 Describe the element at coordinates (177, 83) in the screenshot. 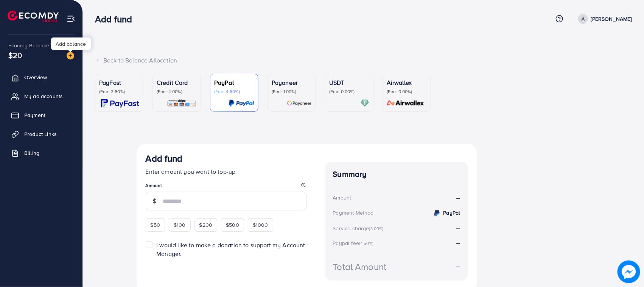

I see `p: Credit Card` at that location.